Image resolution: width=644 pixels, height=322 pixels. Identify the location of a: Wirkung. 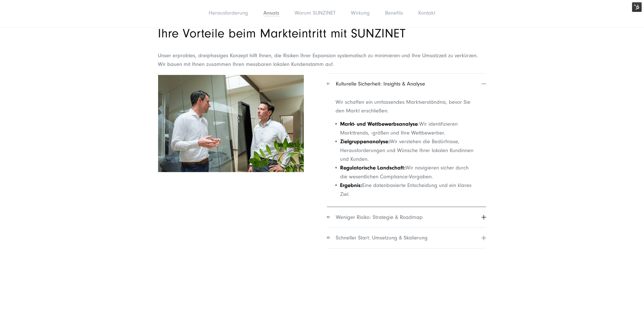
(360, 13).